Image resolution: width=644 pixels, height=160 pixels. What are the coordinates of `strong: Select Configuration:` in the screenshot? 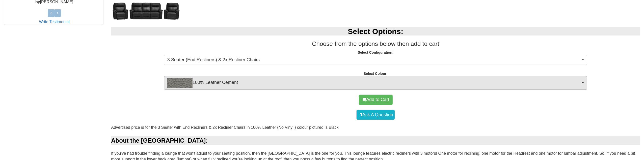 It's located at (376, 53).